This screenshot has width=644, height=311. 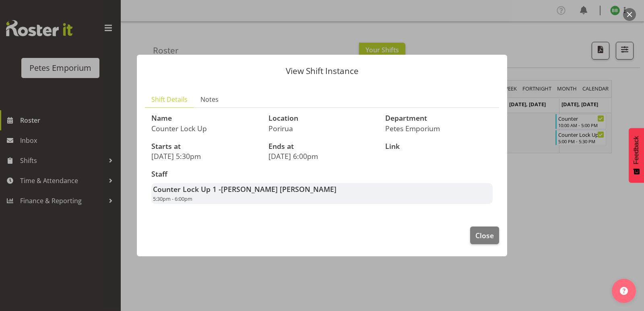 What do you see at coordinates (485, 235) in the screenshot?
I see `span: Close` at bounding box center [485, 235].